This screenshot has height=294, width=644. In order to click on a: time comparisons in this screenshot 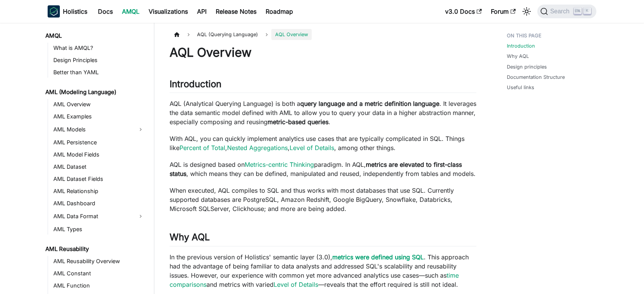, I will do `click(314, 279)`.